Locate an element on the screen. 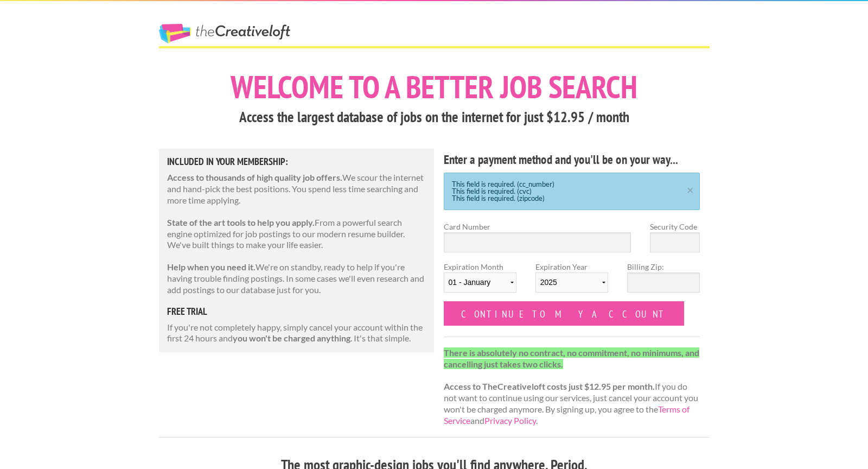  strong: There is absolutely no contract, no commitment, no minimums, and cancelling just takes two clicks. is located at coordinates (571, 358).